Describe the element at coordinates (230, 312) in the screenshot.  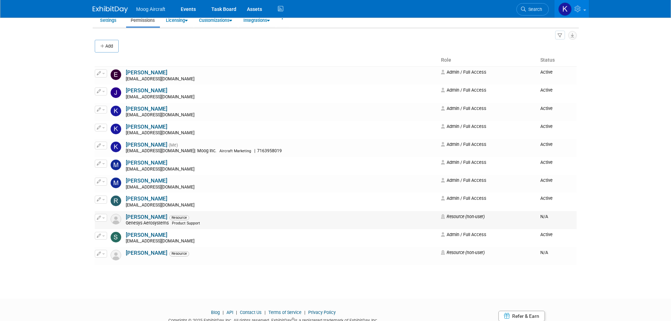
I see `a: API` at that location.